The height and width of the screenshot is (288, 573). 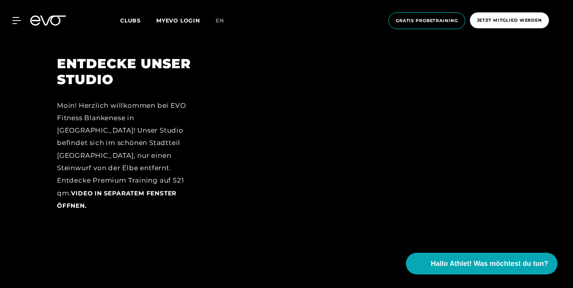 What do you see at coordinates (178, 21) in the screenshot?
I see `a: MYEVO LOGIN` at bounding box center [178, 21].